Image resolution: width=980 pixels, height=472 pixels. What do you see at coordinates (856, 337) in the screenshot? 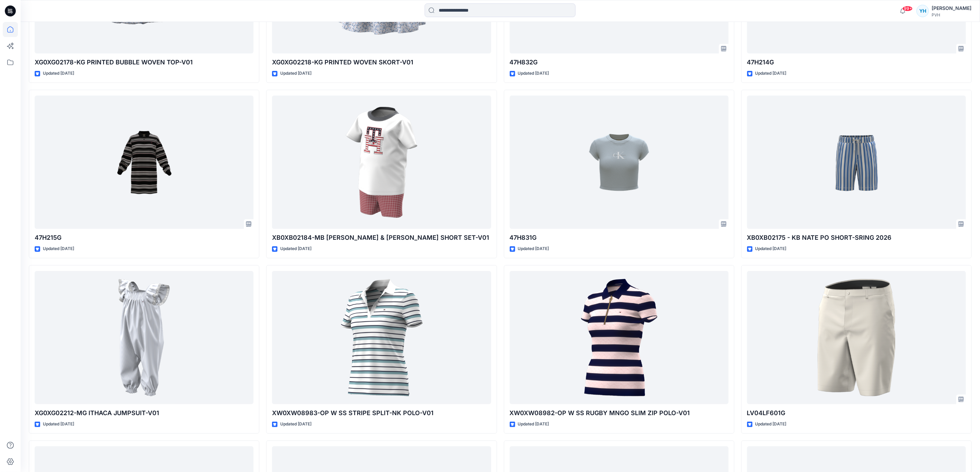
I see `a: LV04LF601G` at bounding box center [856, 337].